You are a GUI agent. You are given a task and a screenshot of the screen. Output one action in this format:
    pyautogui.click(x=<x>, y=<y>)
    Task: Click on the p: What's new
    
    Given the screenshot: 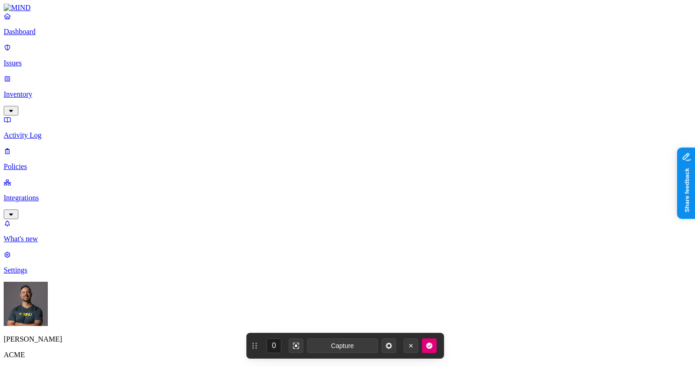 What is the action you would take?
    pyautogui.click(x=348, y=239)
    